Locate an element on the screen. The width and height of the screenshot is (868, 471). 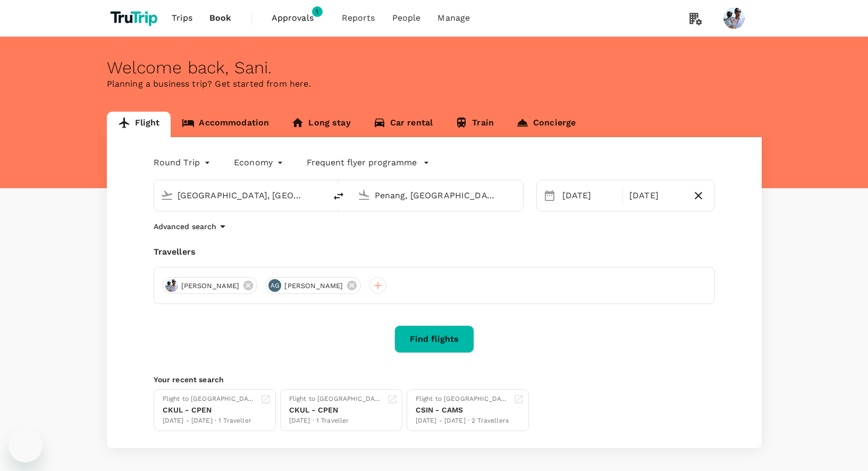
img: Sani Gouw is located at coordinates (734, 18).